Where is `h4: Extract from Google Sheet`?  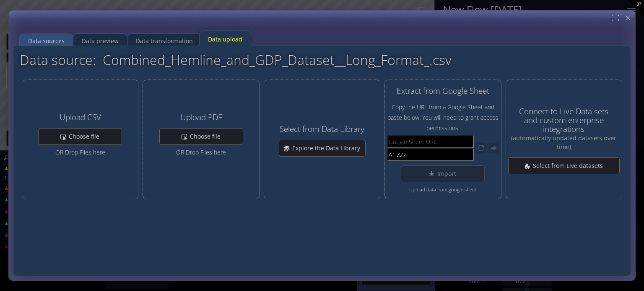 h4: Extract from Google Sheet is located at coordinates (443, 91).